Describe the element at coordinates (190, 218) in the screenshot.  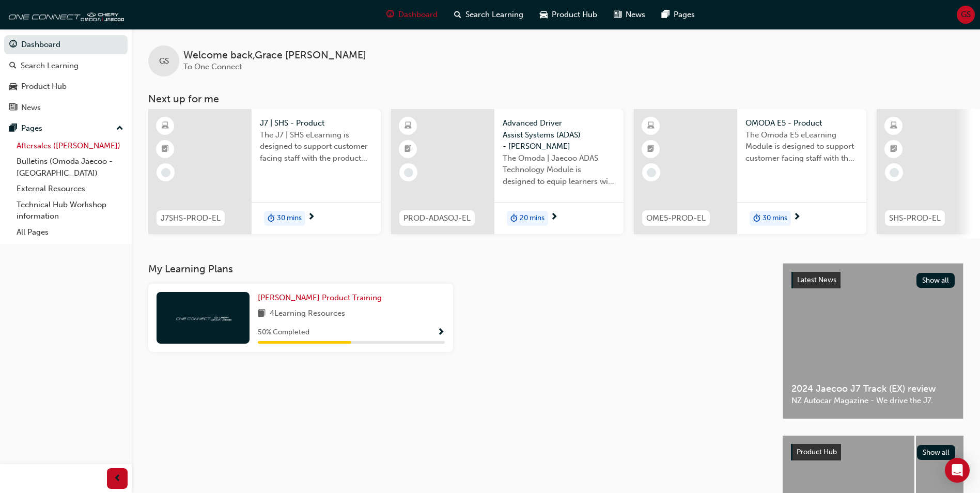
I see `span: J7SHS-PROD-EL` at that location.